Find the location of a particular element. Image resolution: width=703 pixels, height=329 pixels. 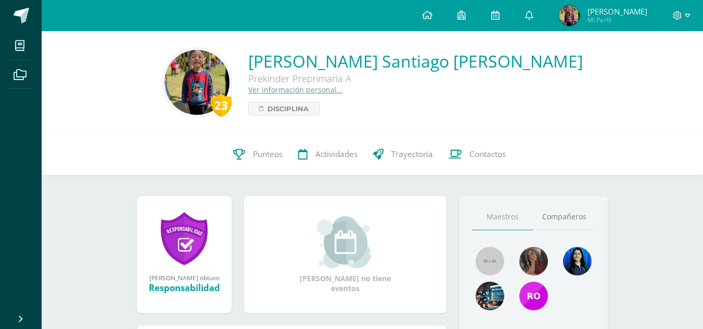

span: Disciplina is located at coordinates (288, 109).